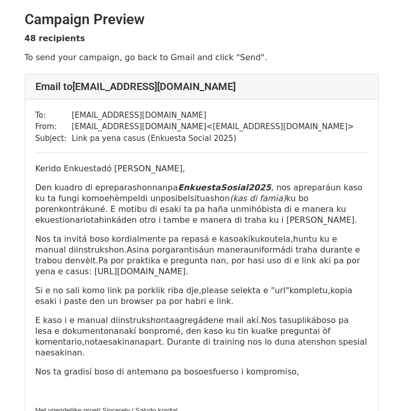 The height and width of the screenshot is (411, 403). What do you see at coordinates (202, 20) in the screenshot?
I see `h2: Campaign Preview` at bounding box center [202, 20].